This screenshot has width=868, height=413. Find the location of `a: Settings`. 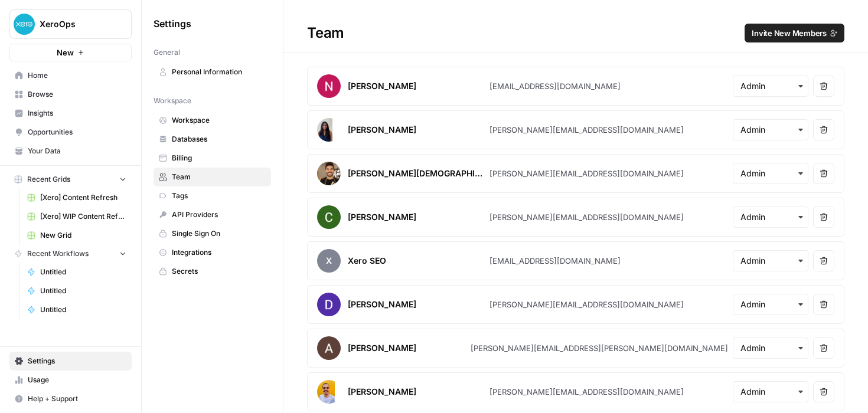

a: Settings is located at coordinates (70, 361).